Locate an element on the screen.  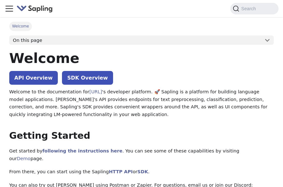
p: From there, you can start using the Sapling or . is located at coordinates (142, 172).